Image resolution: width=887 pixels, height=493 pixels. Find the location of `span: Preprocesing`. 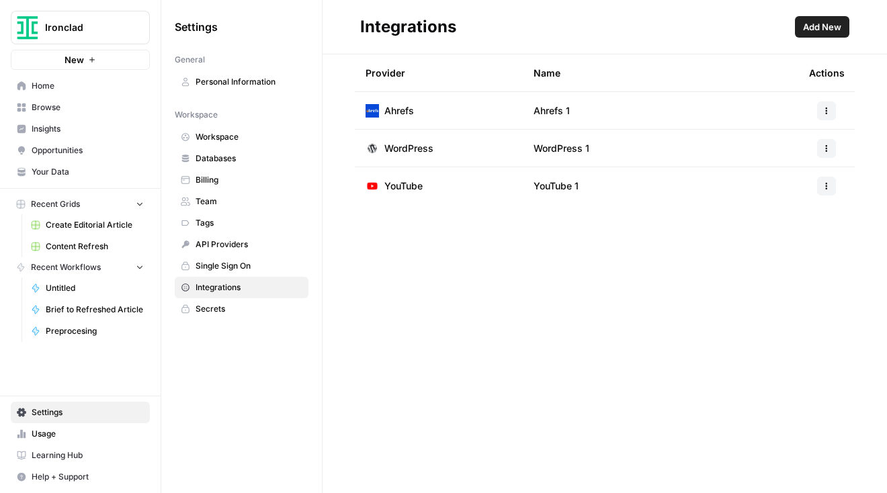

span: Preprocesing is located at coordinates (95, 331).